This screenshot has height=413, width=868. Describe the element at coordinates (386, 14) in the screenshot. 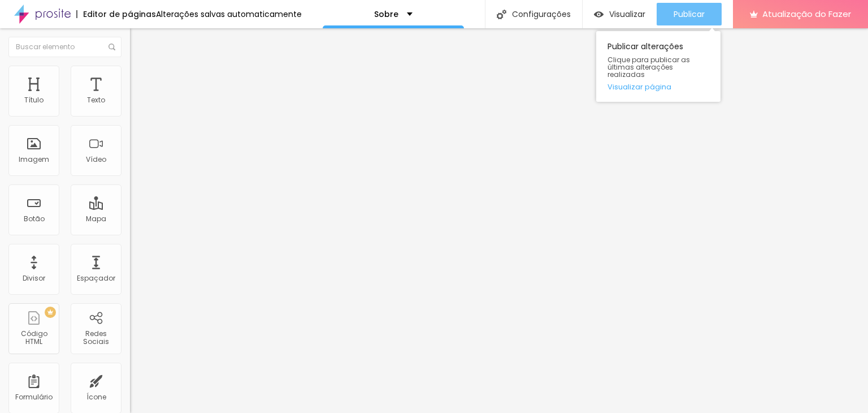

I see `font: Sobre` at that location.